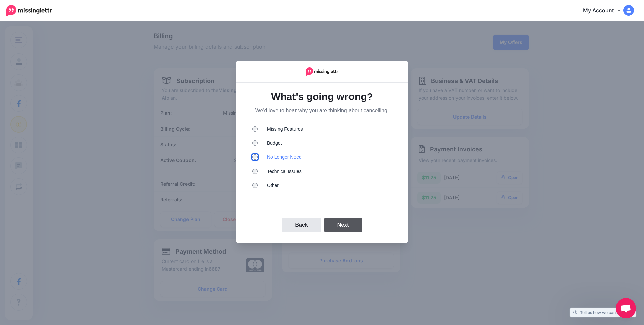  What do you see at coordinates (301, 225) in the screenshot?
I see `button: Back` at bounding box center [301, 225].